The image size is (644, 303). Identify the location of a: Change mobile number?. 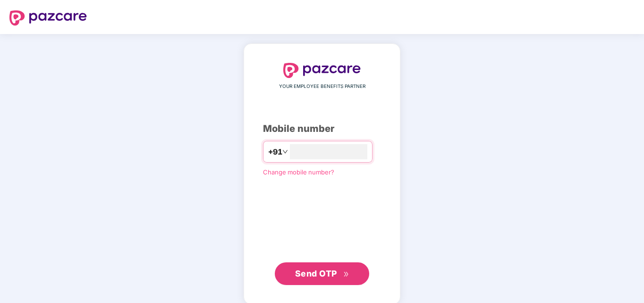
(299, 172).